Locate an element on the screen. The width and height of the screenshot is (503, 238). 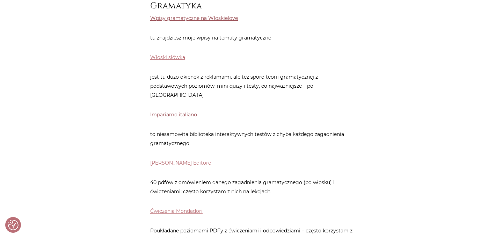
p: 40 pdfów z omówieniem danego zagadnienia gramatycznego (po włosku) i ćwiczeniami; często korzysta... is located at coordinates (251, 187).